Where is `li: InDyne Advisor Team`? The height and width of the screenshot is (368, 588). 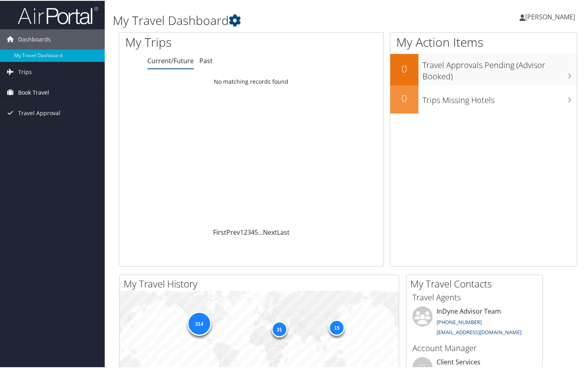 li: InDyne Advisor Team is located at coordinates (474, 322).